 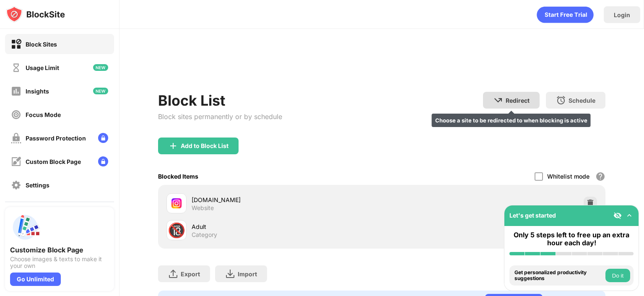 I want to click on img: insights-off.svg, so click(x=16, y=91).